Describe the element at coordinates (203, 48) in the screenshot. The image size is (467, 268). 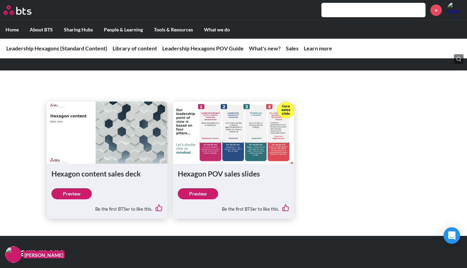
I see `a: Leadership Hexagons POV Guide` at that location.